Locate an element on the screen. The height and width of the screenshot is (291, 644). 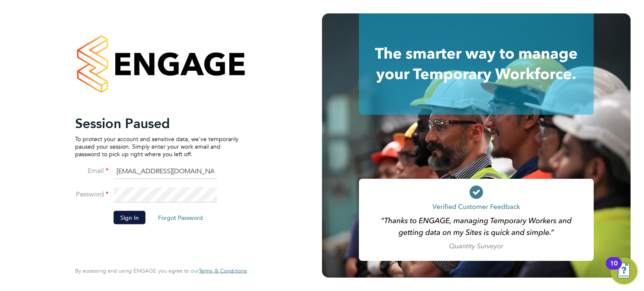
span: By accessing and using ENGAGE you agree to our is located at coordinates (161, 270).